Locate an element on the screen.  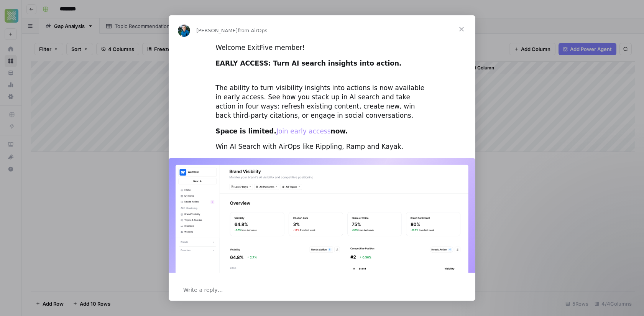
span: from AirOps is located at coordinates (252, 30).